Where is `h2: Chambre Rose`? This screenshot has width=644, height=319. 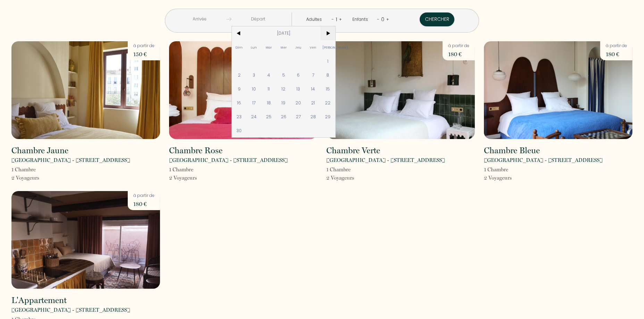
h2: Chambre Rose is located at coordinates (196, 150).